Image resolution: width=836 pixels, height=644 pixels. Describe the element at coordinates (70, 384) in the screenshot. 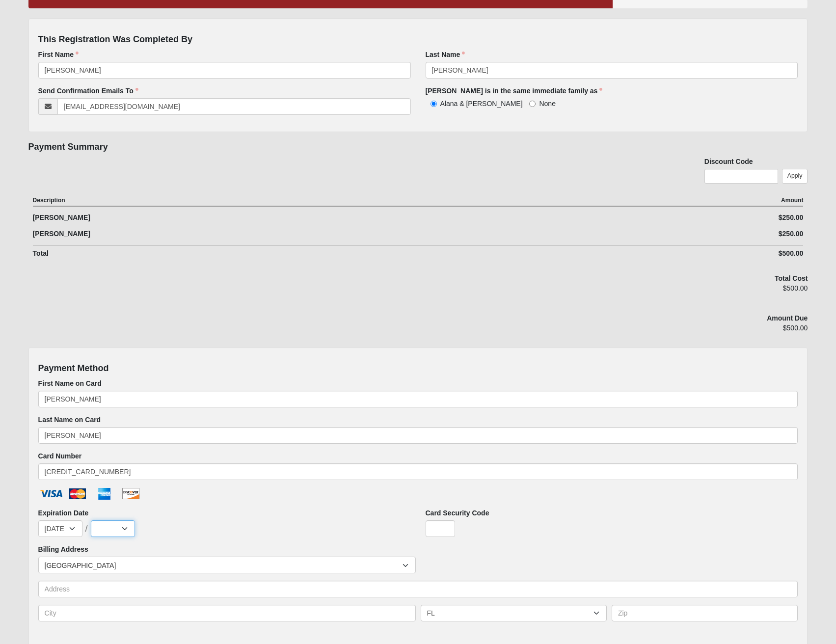

I see `label: First Name on Card` at that location.